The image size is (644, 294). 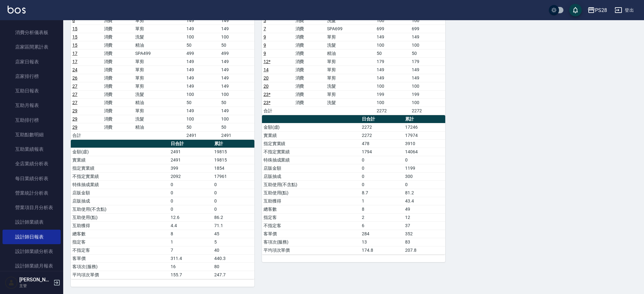 I want to click on td: 49, so click(x=424, y=209).